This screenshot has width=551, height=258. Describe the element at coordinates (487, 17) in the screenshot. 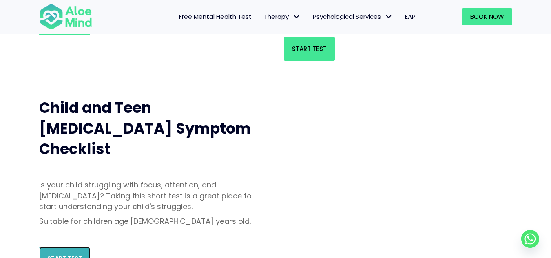

I see `a: Book Now` at that location.